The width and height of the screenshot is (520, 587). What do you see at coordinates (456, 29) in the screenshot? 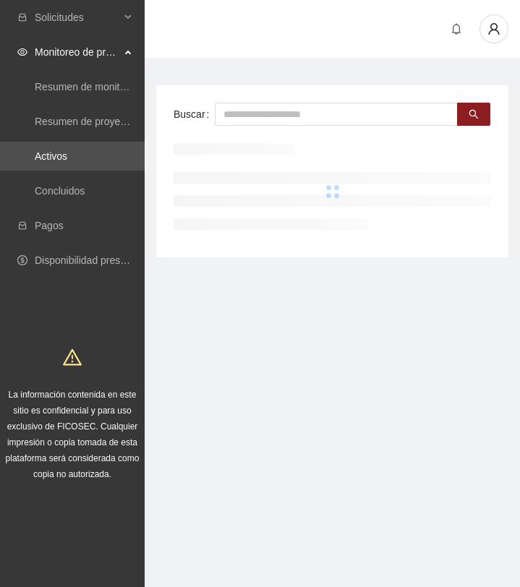
I see `button: bell` at bounding box center [456, 29].